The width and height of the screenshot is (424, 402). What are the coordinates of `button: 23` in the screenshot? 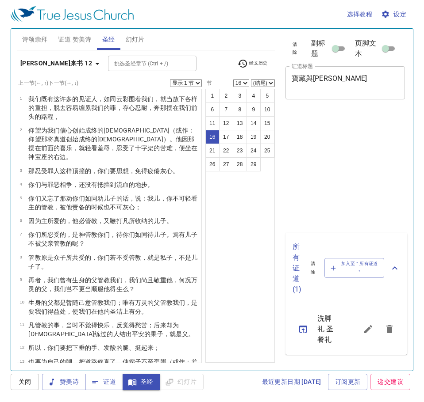 It's located at (240, 151).